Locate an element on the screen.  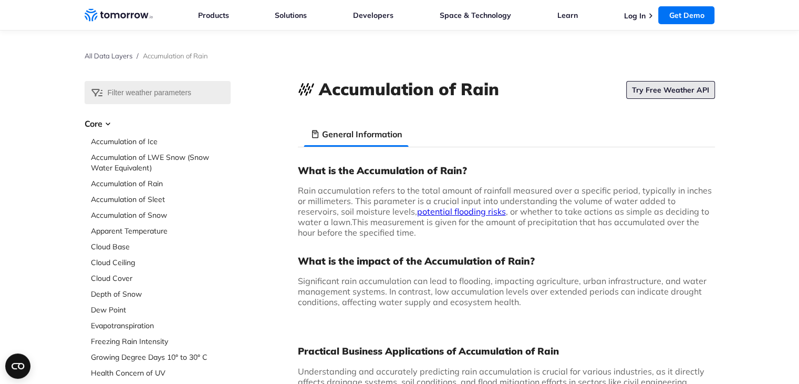
h1: Accumulation of Rain is located at coordinates (409, 89).